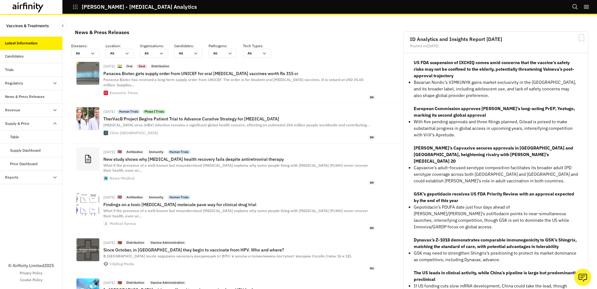  What do you see at coordinates (226, 46) in the screenshot?
I see `p: Pathogens :` at bounding box center [226, 46].